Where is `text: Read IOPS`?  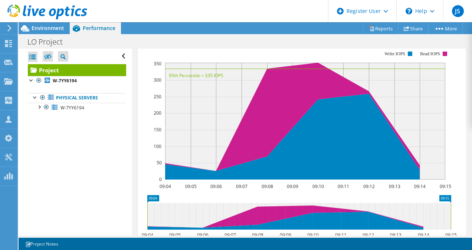 text: Read IOPS is located at coordinates (430, 54).